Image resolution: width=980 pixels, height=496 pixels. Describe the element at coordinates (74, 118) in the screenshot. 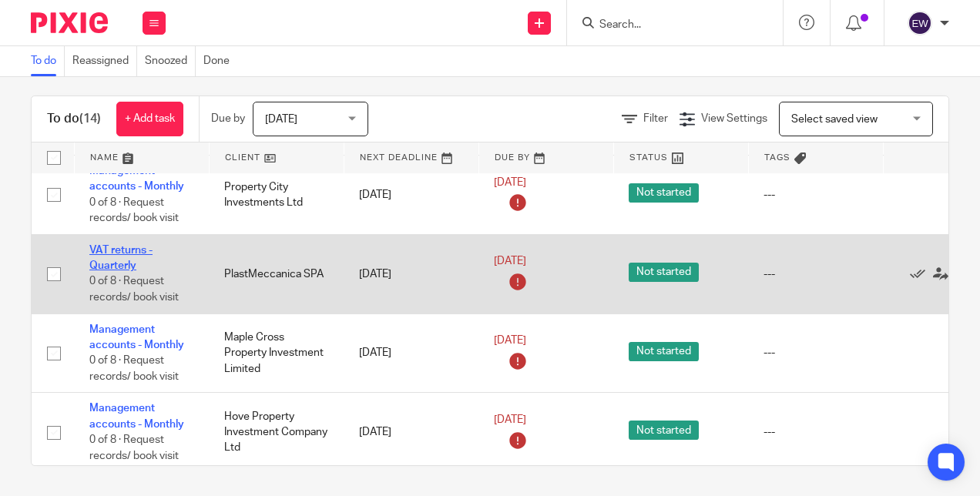

I see `h1: To do` at that location.